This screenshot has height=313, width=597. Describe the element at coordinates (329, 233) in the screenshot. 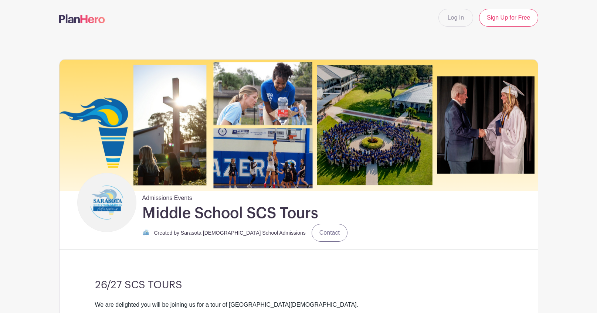

I see `a: Contact` at that location.